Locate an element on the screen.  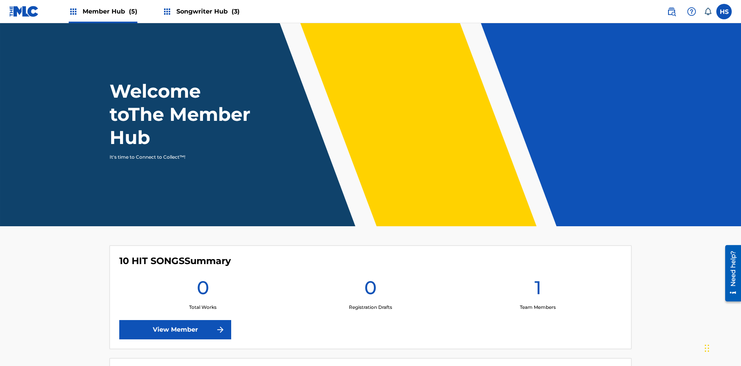
p: Registration Drafts is located at coordinates (370, 307).